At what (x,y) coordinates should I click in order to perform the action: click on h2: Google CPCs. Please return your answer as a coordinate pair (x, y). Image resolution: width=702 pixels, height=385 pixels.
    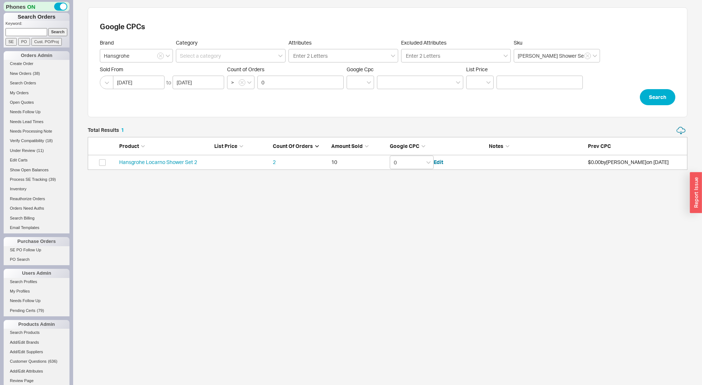
    Looking at the image, I should click on (122, 27).